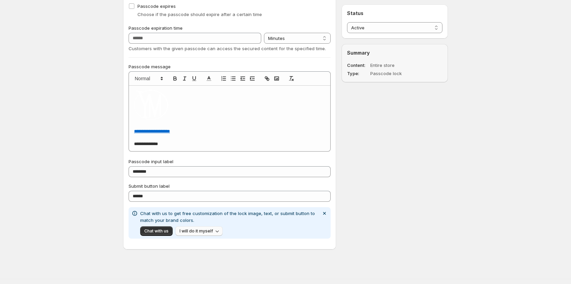  What do you see at coordinates (324, 214) in the screenshot?
I see `button: Dismiss notification` at bounding box center [324, 214].